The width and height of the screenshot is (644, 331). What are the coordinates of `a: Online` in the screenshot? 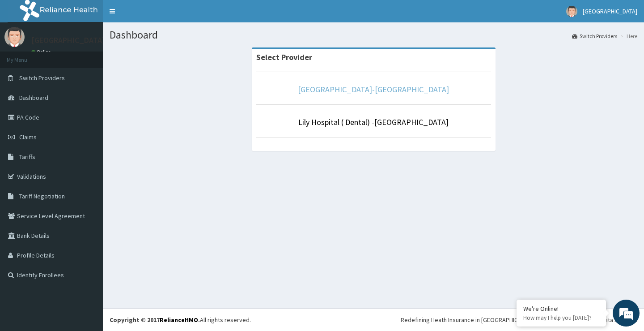 It's located at (42, 52).